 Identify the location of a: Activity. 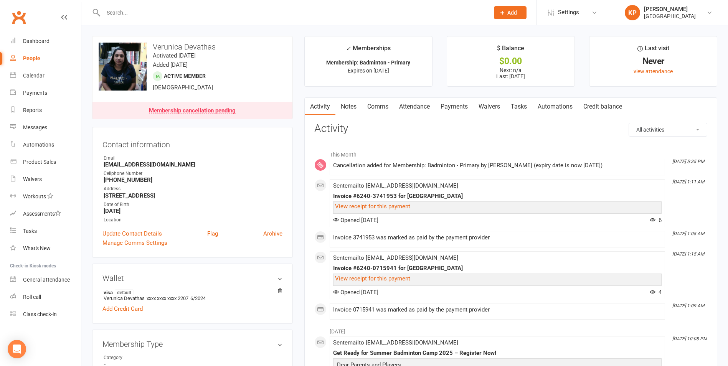
(320, 107).